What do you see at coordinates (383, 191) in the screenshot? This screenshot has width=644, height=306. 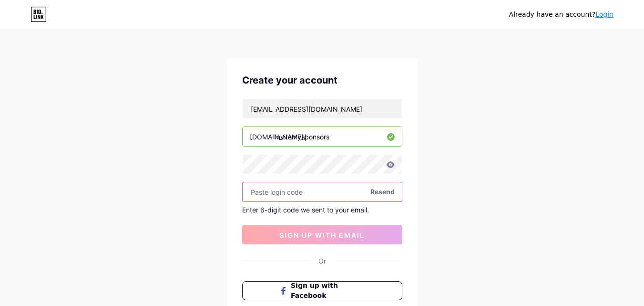 I see `span: Resend` at bounding box center [383, 191].